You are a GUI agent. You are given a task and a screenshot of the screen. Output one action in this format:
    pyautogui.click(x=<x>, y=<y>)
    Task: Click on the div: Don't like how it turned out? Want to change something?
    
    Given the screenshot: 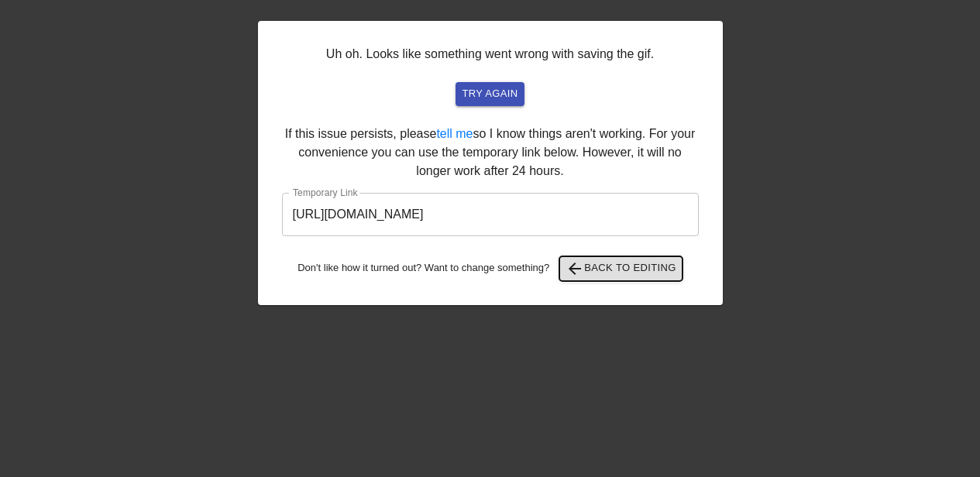 What is the action you would take?
    pyautogui.click(x=491, y=268)
    